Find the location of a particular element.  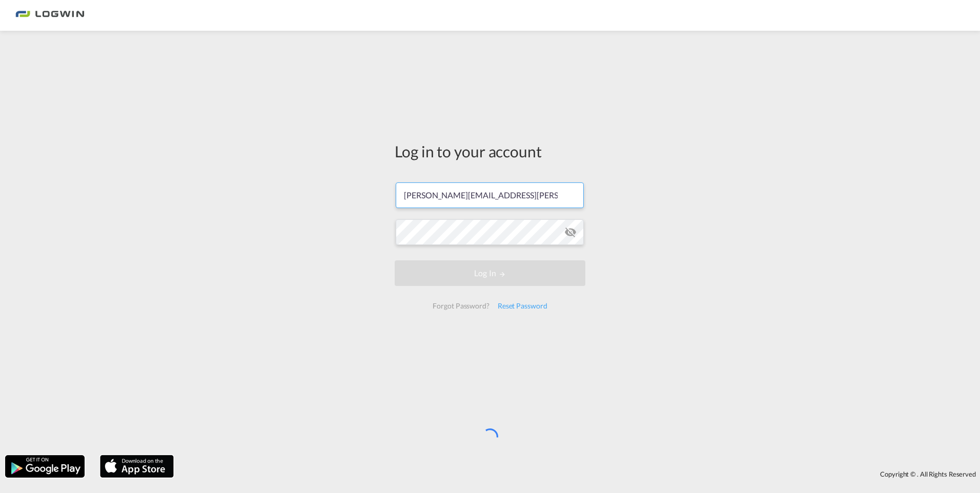

div: Forgot Password? is located at coordinates (461, 306).